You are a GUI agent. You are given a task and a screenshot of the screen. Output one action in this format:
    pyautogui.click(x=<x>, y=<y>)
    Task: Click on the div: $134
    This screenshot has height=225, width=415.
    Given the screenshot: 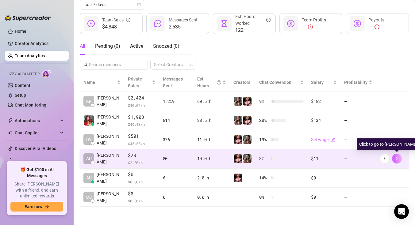 What is the action you would take?
    pyautogui.click(x=324, y=121)
    